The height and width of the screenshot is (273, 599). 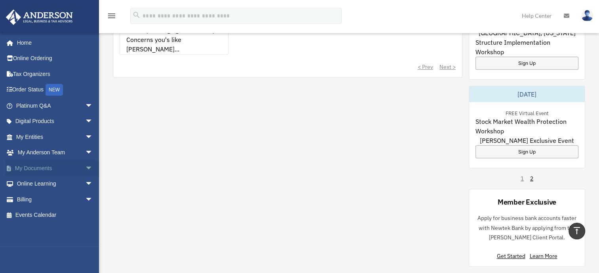 I want to click on div: FREE Virtual Event, so click(x=526, y=112).